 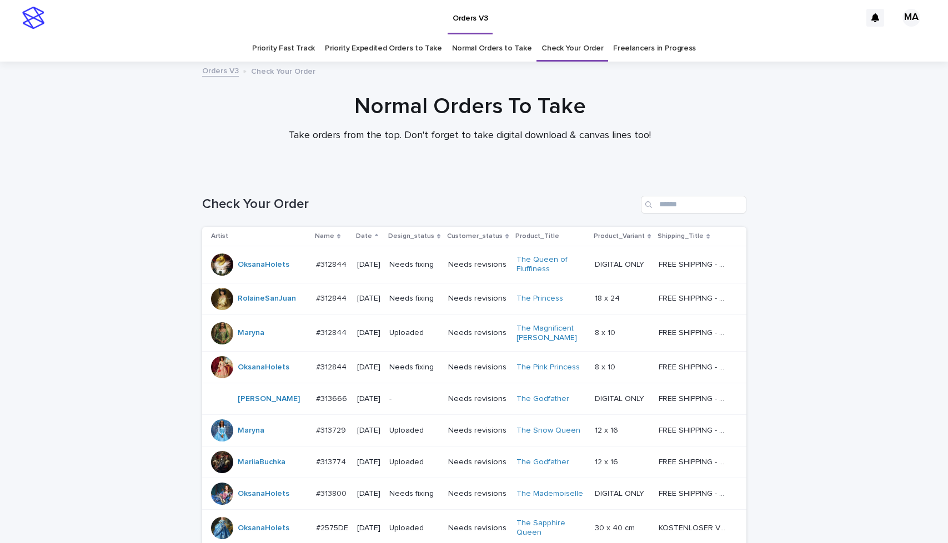 What do you see at coordinates (654, 48) in the screenshot?
I see `a: Freelancers in Progress` at bounding box center [654, 48].